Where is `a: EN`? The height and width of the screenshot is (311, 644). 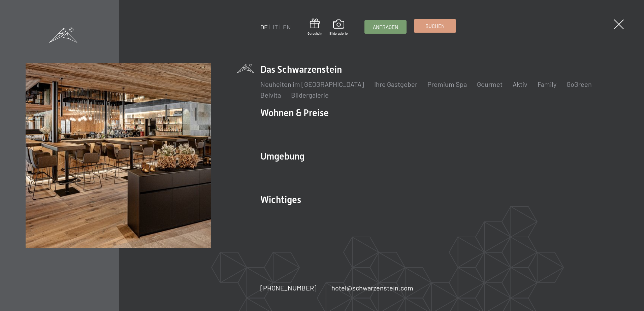
a: EN is located at coordinates (287, 27).